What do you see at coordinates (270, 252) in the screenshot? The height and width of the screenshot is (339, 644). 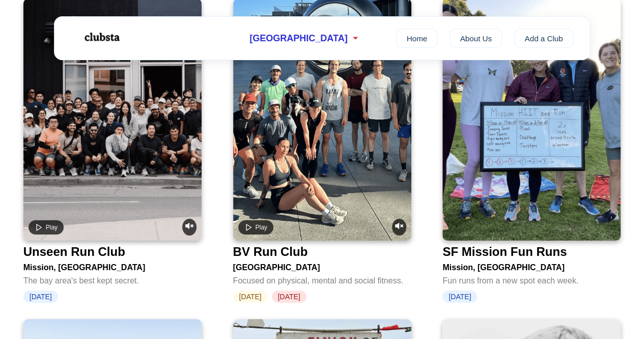 I see `div: BV Run Club` at bounding box center [270, 252].